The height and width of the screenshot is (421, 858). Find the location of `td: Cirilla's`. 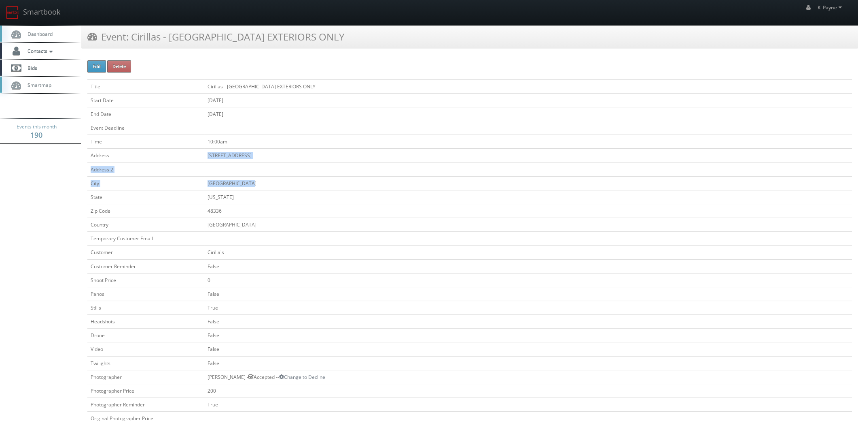

td: Cirilla's is located at coordinates (528, 252).